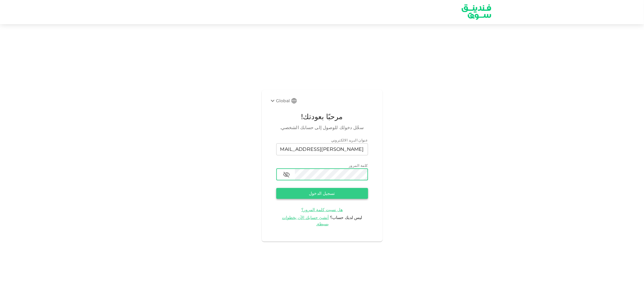  Describe the element at coordinates (322, 209) in the screenshot. I see `span: هل نسيت كلمة المرور؟` at that location.